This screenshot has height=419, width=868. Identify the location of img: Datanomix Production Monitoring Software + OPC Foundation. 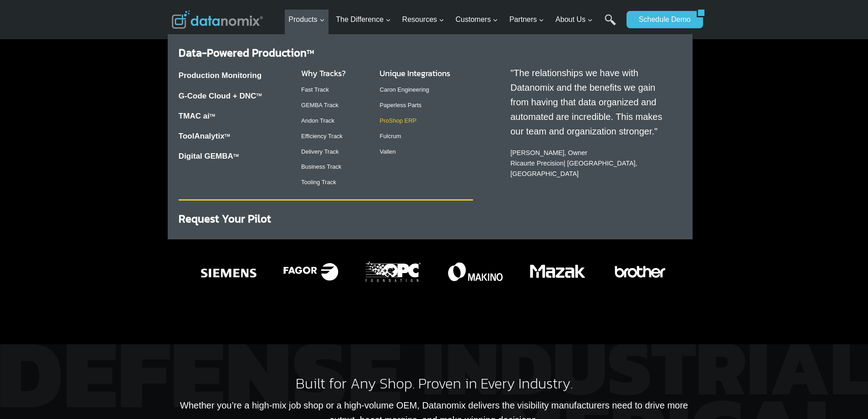
(393, 272).